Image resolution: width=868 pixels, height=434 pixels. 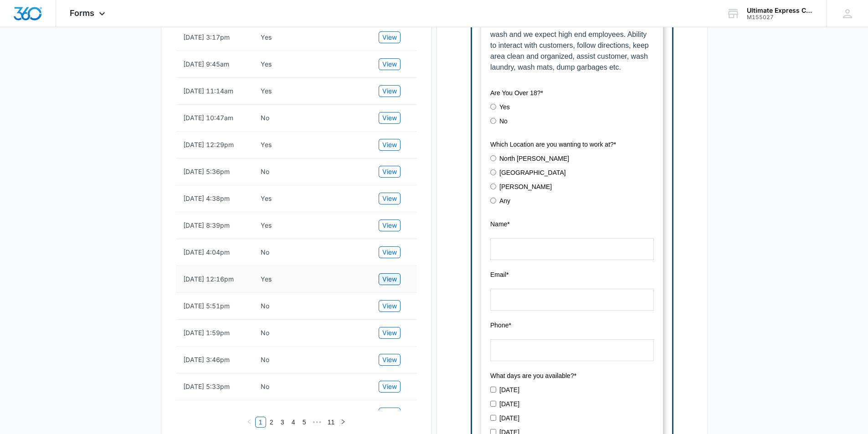 What do you see at coordinates (331, 422) in the screenshot?
I see `li: 11` at bounding box center [331, 422].